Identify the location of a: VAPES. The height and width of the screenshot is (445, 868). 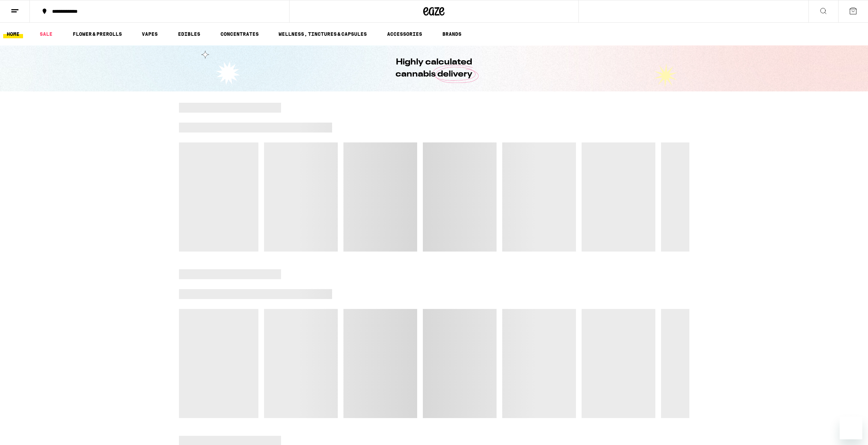
(150, 34).